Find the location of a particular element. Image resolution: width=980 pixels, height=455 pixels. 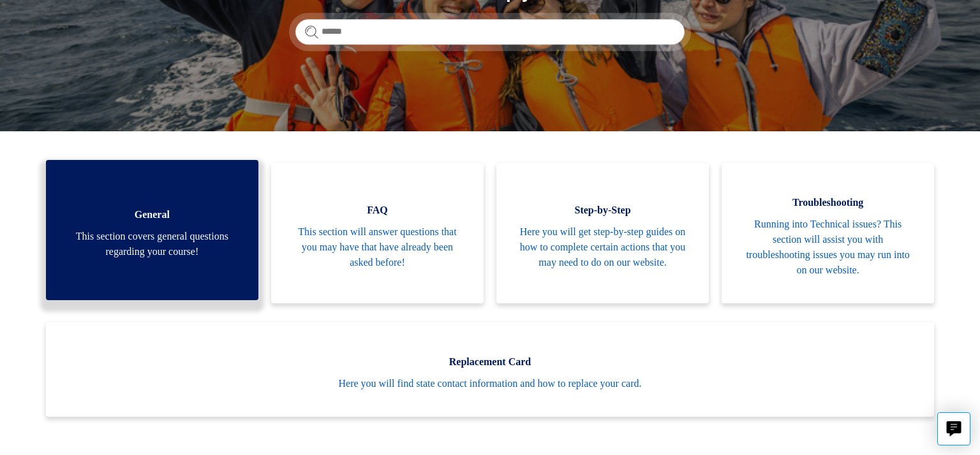

span: FAQ is located at coordinates (377, 210).